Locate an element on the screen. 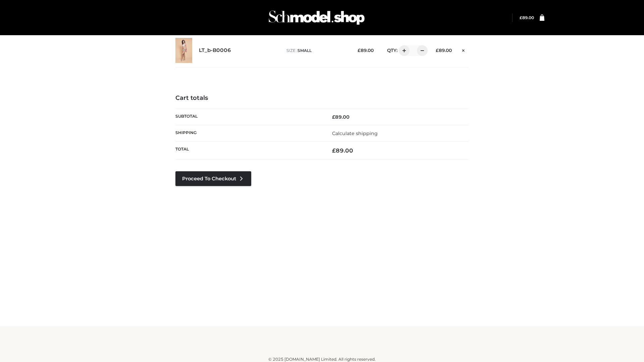 The width and height of the screenshot is (644, 362). a: Proceed to Checkout is located at coordinates (213, 179).